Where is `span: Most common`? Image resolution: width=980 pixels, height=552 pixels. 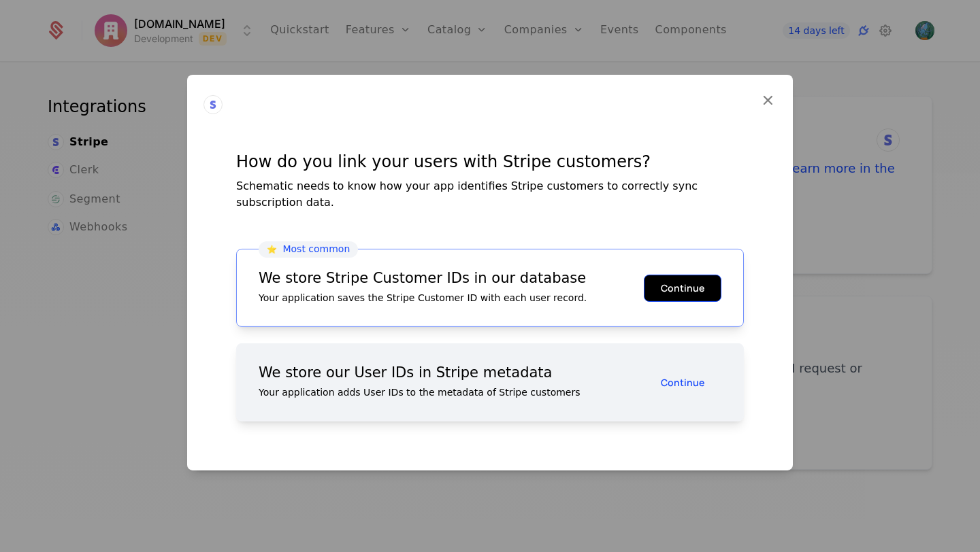 span: Most common is located at coordinates (316, 249).